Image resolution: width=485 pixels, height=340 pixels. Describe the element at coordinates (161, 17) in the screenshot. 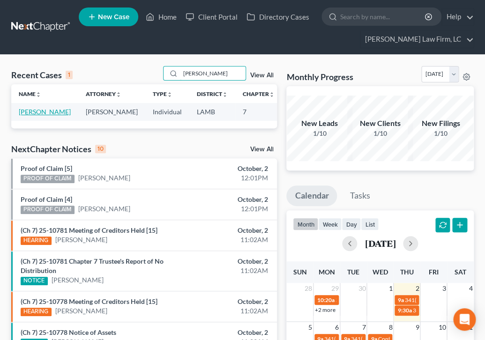

I see `a: Home` at that location.